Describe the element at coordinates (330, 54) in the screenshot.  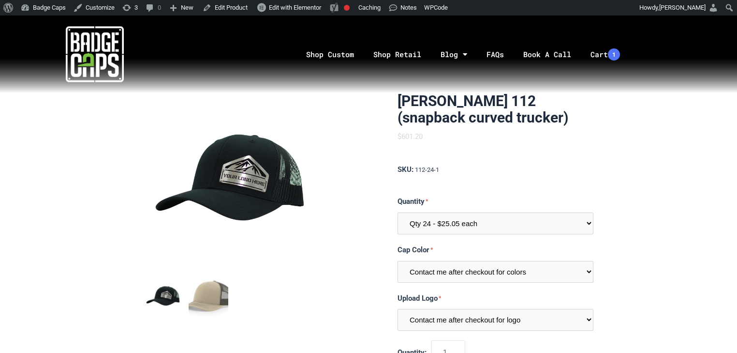
I see `a: Shop Custom` at that location.